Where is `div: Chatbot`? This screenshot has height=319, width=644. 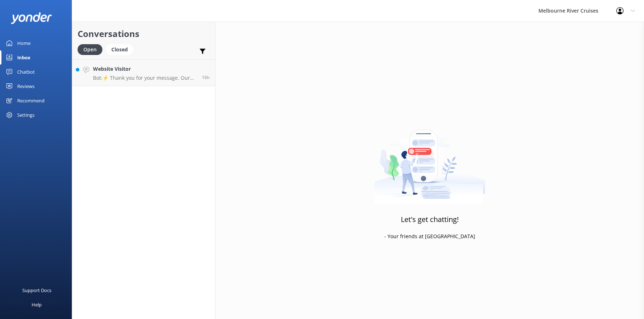
div: Chatbot is located at coordinates (26, 72).